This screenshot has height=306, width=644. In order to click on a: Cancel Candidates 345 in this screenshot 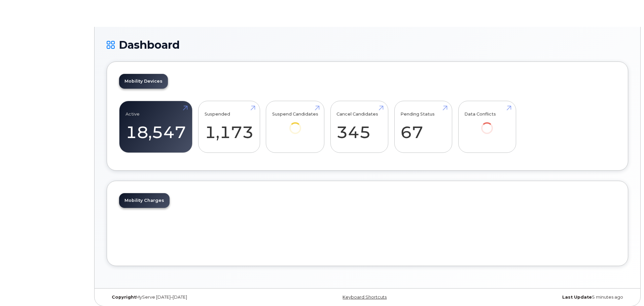, I will do `click(359, 127)`.